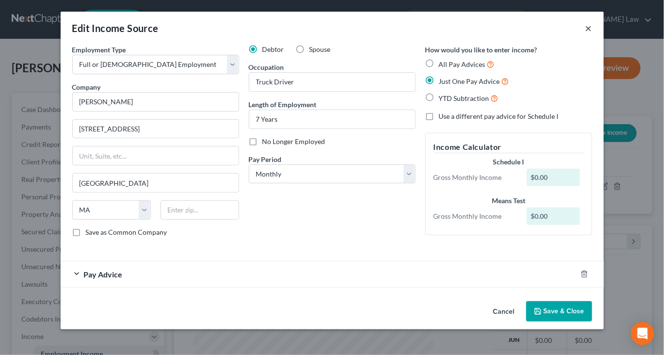 This screenshot has height=355, width=664. Describe the element at coordinates (86, 87) in the screenshot. I see `span: Company` at that location.